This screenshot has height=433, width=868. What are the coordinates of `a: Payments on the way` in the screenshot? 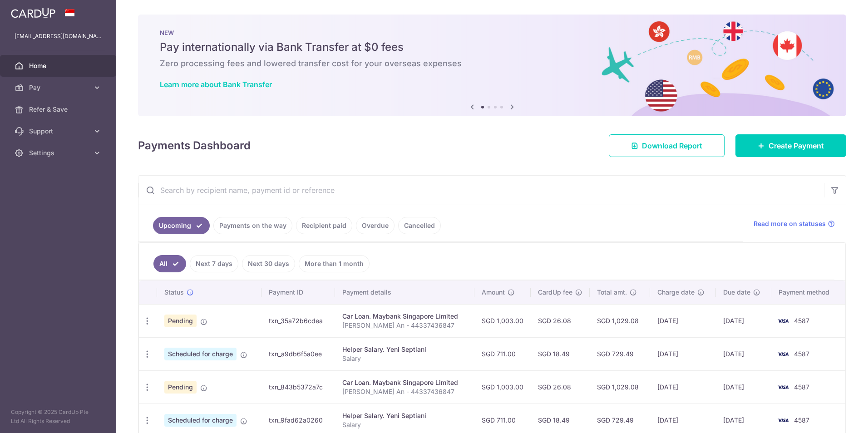 It's located at (253, 226).